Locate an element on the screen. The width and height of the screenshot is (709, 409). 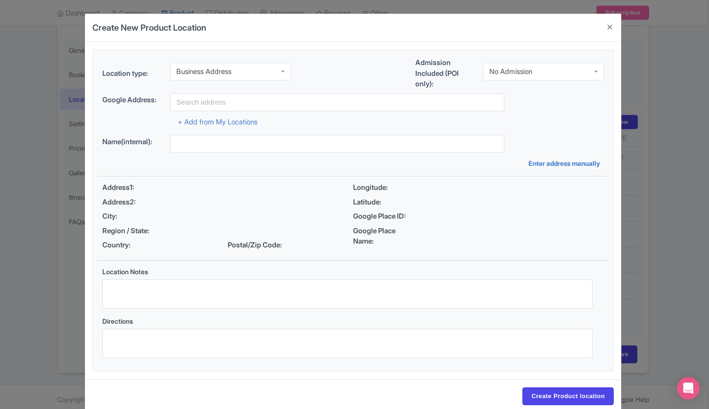
div: Open Intercom Messenger is located at coordinates (689, 389).